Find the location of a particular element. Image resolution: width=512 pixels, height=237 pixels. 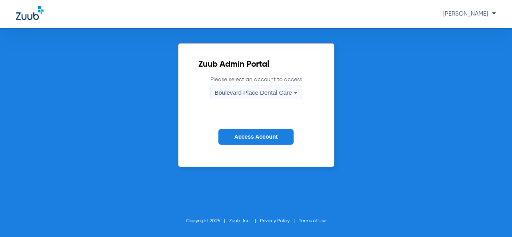

li: Zuub, Inc. is located at coordinates (245, 221).